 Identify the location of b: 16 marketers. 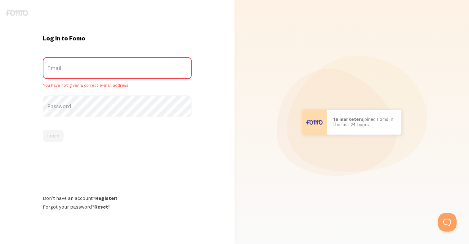
(348, 119).